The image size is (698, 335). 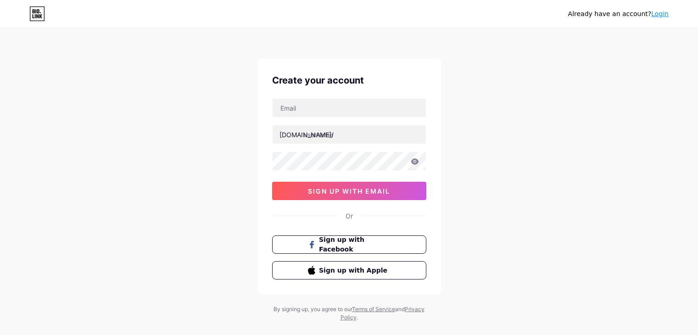 I want to click on span: Sign up with Apple, so click(x=354, y=270).